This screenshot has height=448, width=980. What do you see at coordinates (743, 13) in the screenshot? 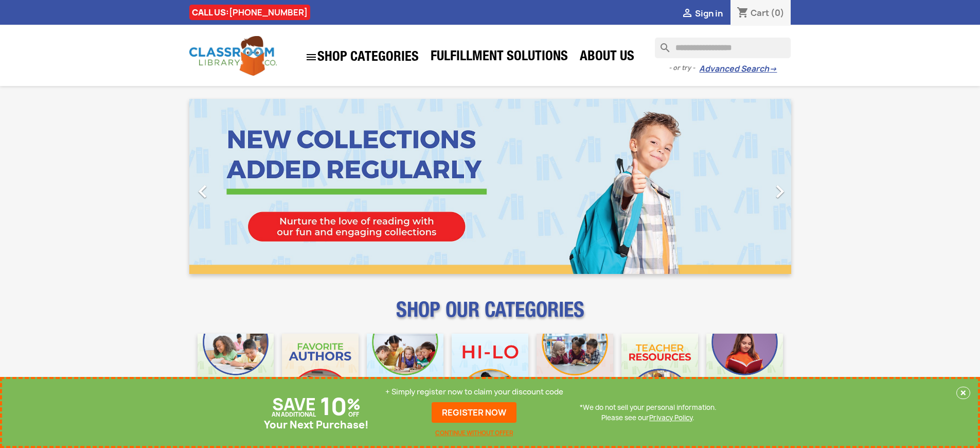
I see `i: shopping_cart` at bounding box center [743, 13].